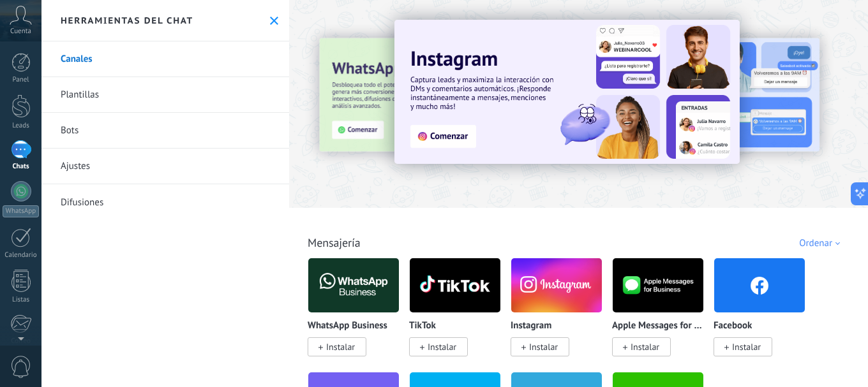 The width and height of the screenshot is (868, 387). I want to click on div: Chats, so click(21, 166).